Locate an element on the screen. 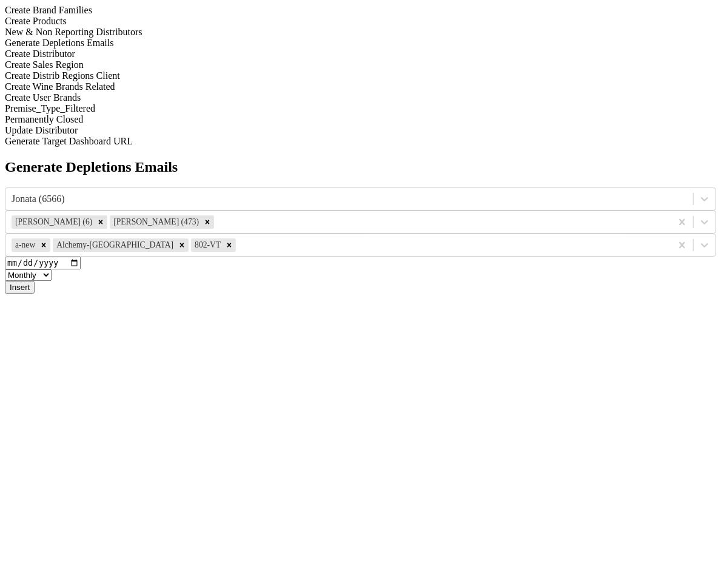 The width and height of the screenshot is (721, 577). div: Remove Alchemy-FL is located at coordinates (182, 245).